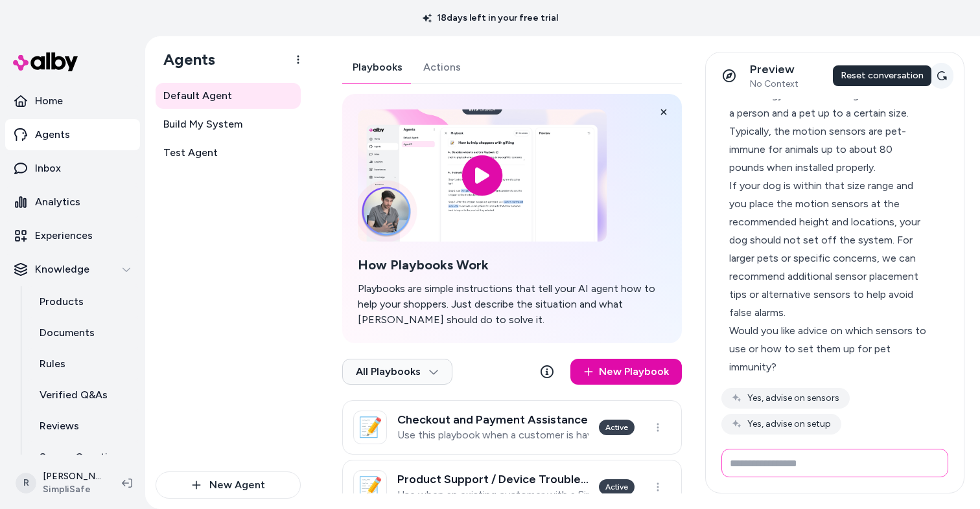  I want to click on button: Actions, so click(442, 67).